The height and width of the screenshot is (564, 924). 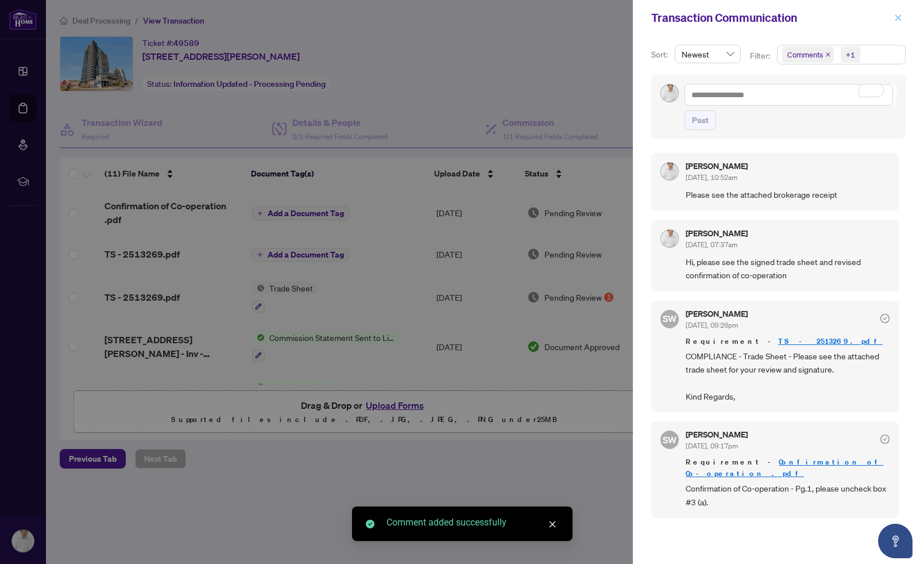 What do you see at coordinates (552, 524) in the screenshot?
I see `a: Close` at bounding box center [552, 524].